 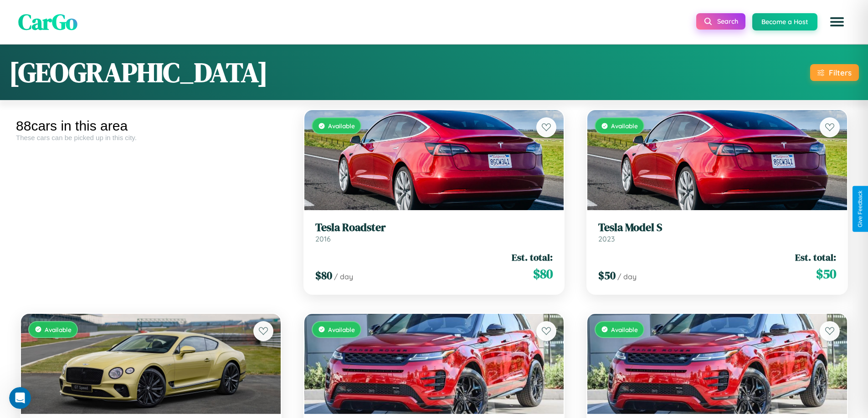 What do you see at coordinates (48, 22) in the screenshot?
I see `span: CarGo` at bounding box center [48, 22].